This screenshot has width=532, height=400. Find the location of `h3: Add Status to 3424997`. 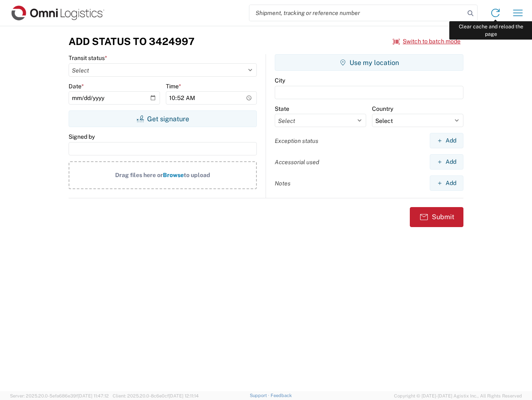

h3: Add Status to 3424997 is located at coordinates (131, 41).